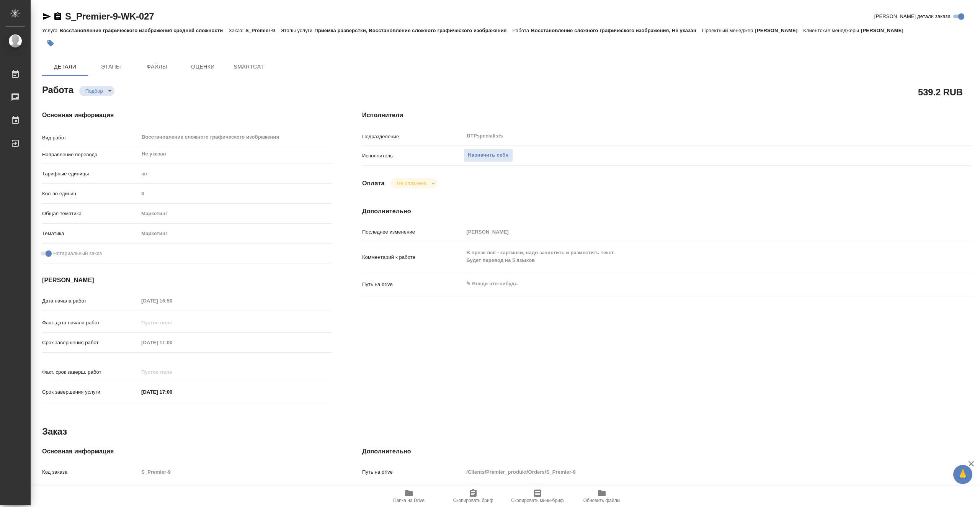 The width and height of the screenshot is (980, 507). Describe the element at coordinates (78, 254) in the screenshot. I see `span: Нотариальный заказ` at that location.